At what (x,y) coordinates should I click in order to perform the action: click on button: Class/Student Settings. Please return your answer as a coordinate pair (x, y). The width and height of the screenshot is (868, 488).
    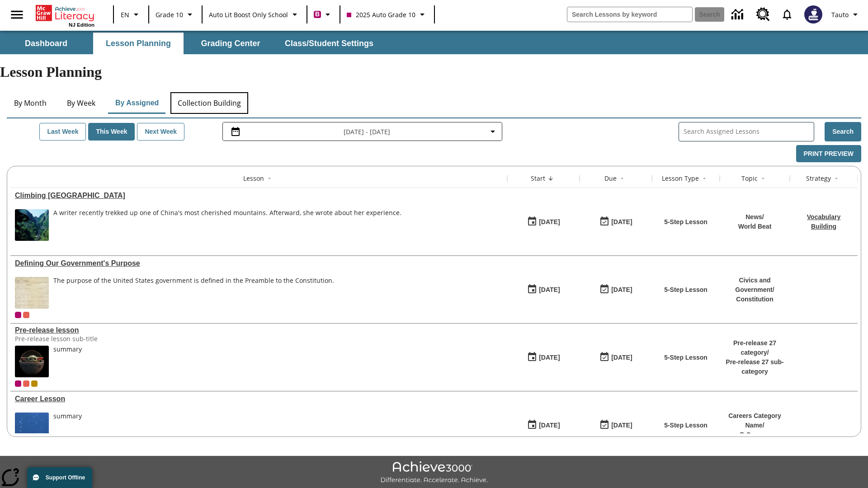
    Looking at the image, I should click on (329, 43).